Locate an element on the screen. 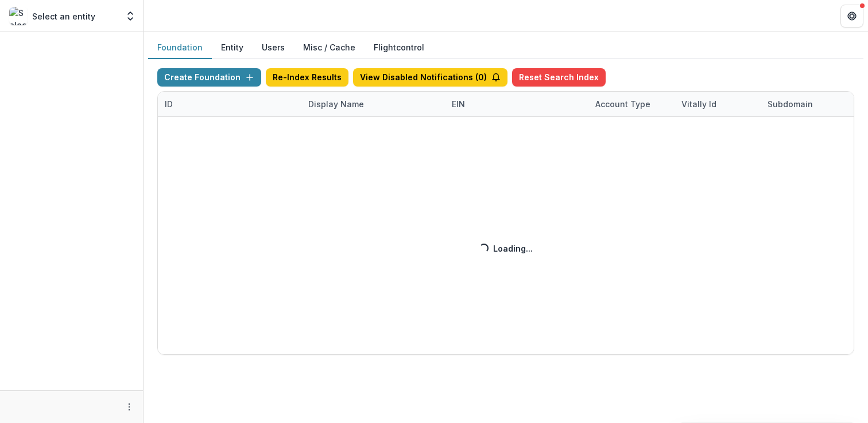  button: Open entity switcher is located at coordinates (130, 16).